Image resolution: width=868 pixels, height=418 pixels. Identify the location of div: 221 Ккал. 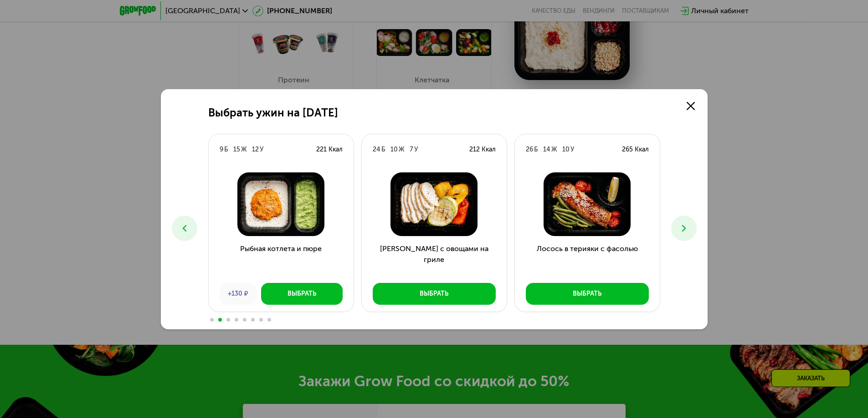
(330, 149).